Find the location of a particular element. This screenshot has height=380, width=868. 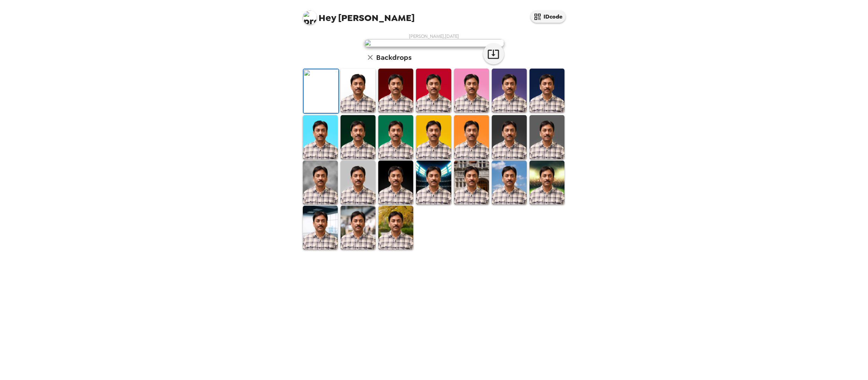

h6: Backdrops is located at coordinates (393, 57).